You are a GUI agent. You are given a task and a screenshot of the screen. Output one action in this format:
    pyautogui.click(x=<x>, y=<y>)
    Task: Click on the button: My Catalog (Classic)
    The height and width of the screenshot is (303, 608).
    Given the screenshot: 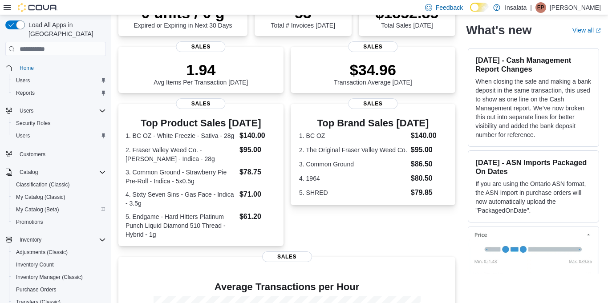 What is the action you would take?
    pyautogui.click(x=59, y=197)
    